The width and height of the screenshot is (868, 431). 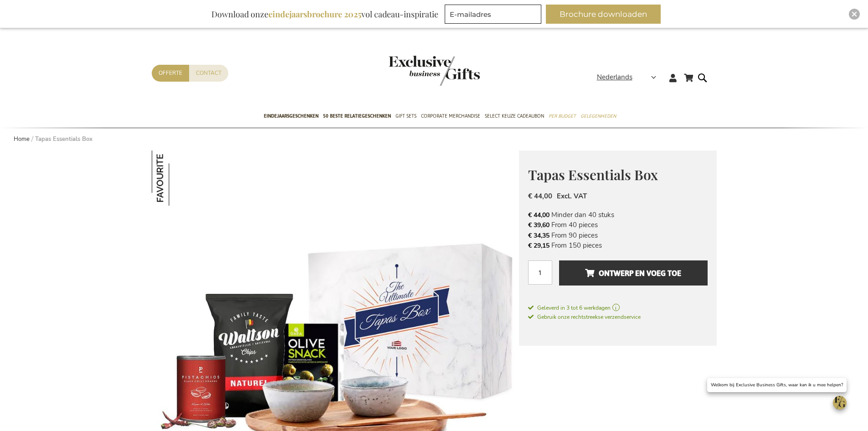 I want to click on span: Select Keuze Cadeaubon, so click(x=514, y=116).